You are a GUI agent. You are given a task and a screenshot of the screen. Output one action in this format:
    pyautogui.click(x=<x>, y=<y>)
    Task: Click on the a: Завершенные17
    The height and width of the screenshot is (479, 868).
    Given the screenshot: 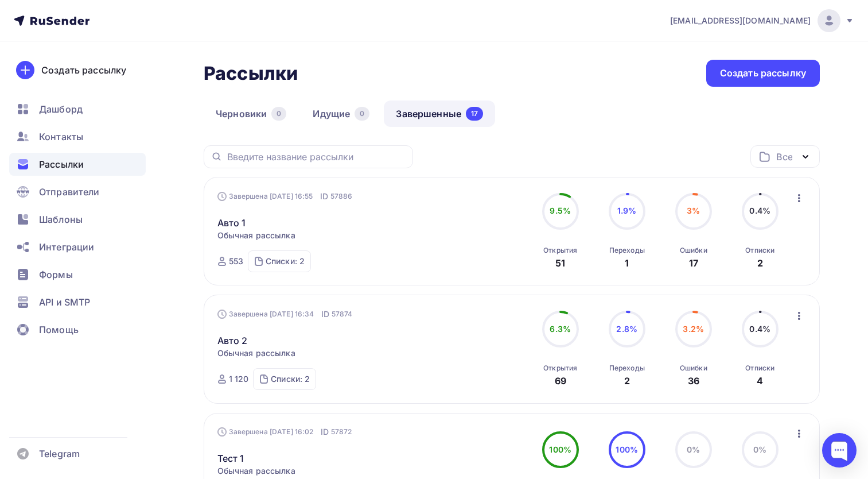 What is the action you would take?
    pyautogui.click(x=439, y=114)
    